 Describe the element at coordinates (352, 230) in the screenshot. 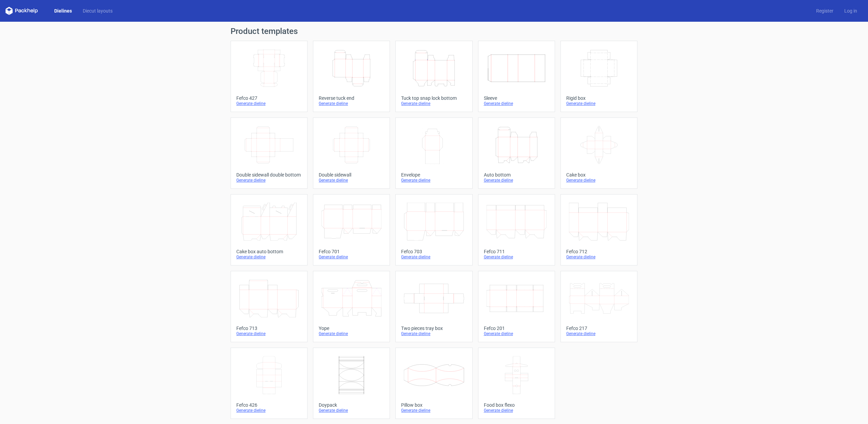

I see `a: Fefco 701Generate dieline` at that location.